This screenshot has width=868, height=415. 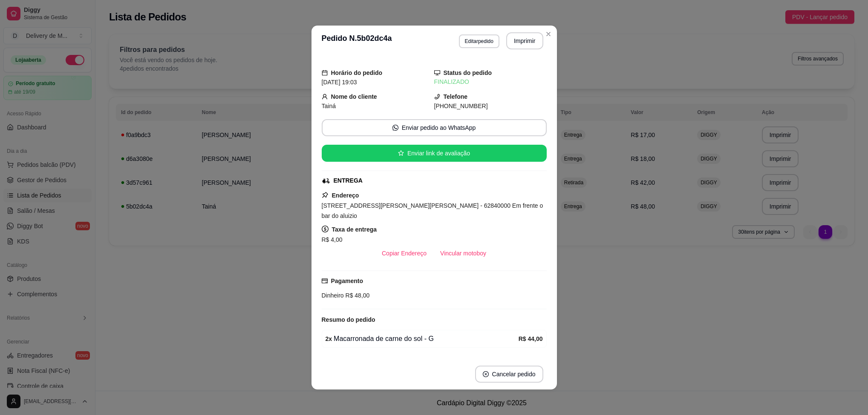 I want to click on button: Editarpedido, so click(x=479, y=42).